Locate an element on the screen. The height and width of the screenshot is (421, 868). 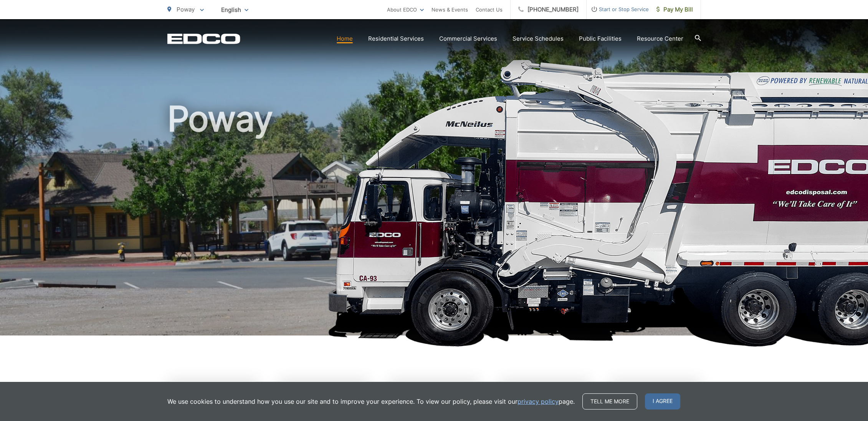
a: Residential Services is located at coordinates (396, 39).